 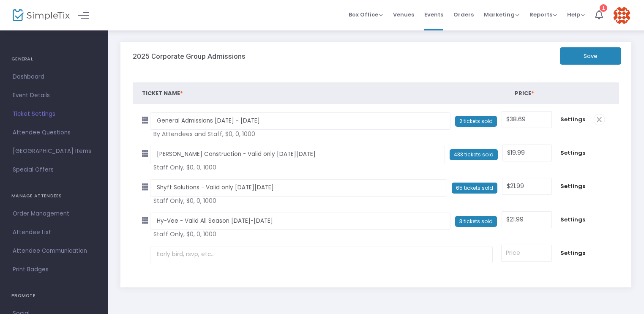 I want to click on span: 2 tickets sold, so click(x=476, y=122).